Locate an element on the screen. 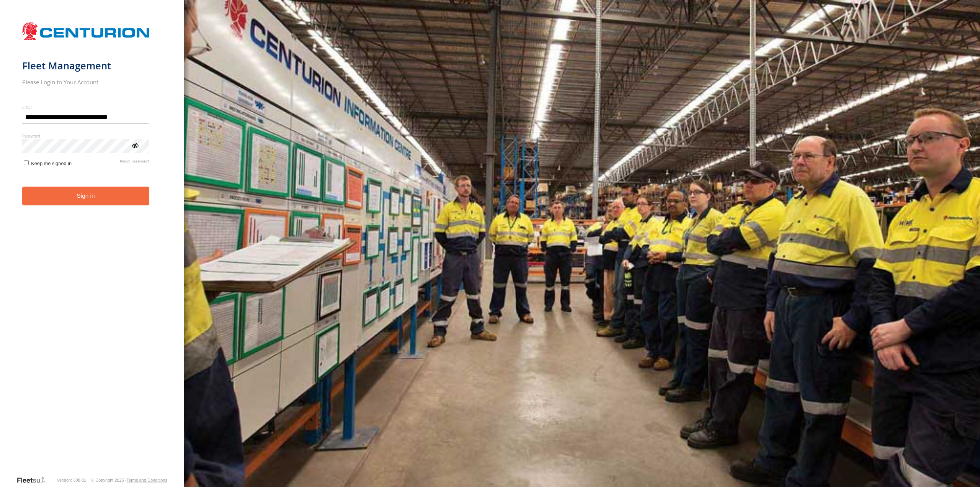 The width and height of the screenshot is (980, 487). h1: Fleet Management is located at coordinates (86, 66).